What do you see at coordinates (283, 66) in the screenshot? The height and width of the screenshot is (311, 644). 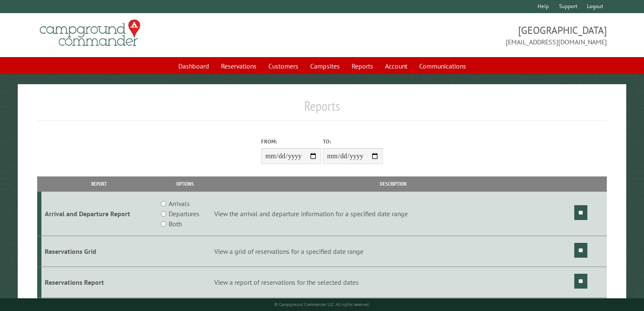 I see `a: Customers` at bounding box center [283, 66].